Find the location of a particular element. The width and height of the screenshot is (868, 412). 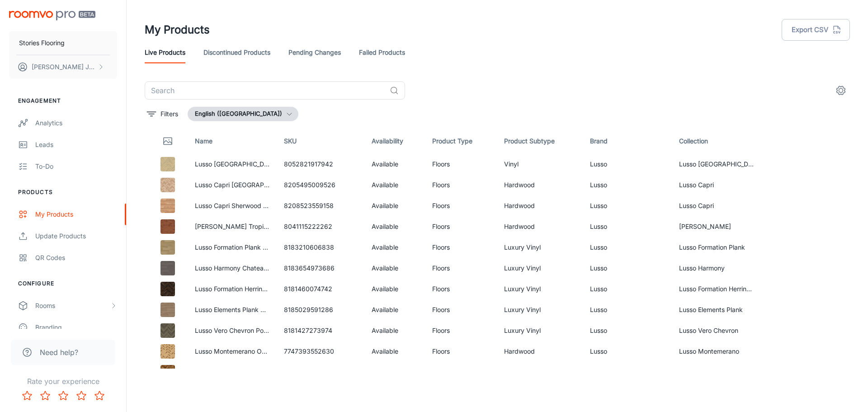

div: Analytics is located at coordinates (76, 123).